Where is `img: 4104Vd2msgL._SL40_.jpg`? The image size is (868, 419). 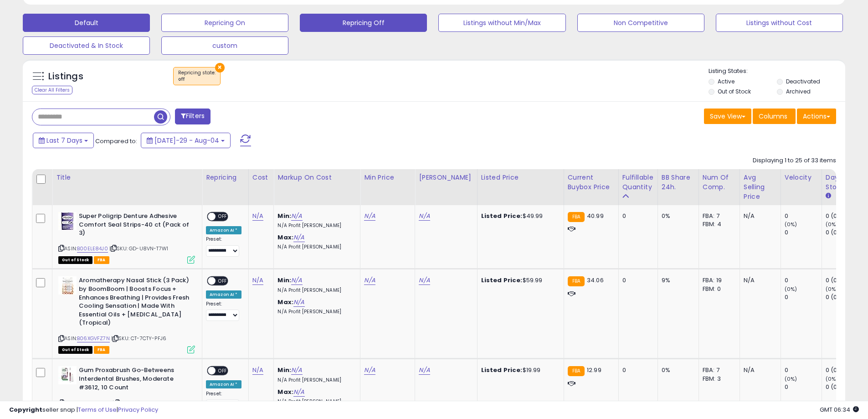 img: 4104Vd2msgL._SL40_.jpg is located at coordinates (67, 221).